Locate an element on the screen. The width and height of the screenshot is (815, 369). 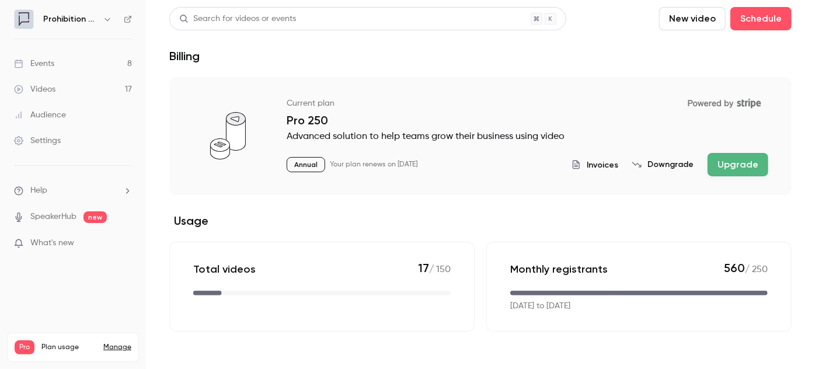
span: Plan usage is located at coordinates (69, 347).